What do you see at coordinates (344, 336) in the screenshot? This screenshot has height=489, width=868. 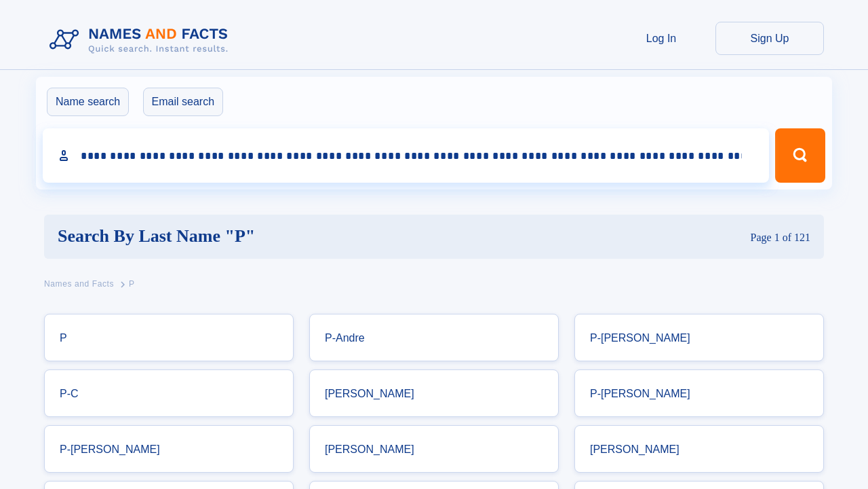 I see `span: P-Andre` at bounding box center [344, 336].